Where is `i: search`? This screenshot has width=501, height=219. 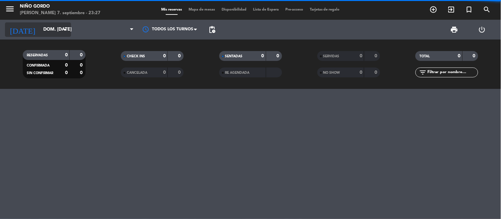 i: search is located at coordinates (487, 10).